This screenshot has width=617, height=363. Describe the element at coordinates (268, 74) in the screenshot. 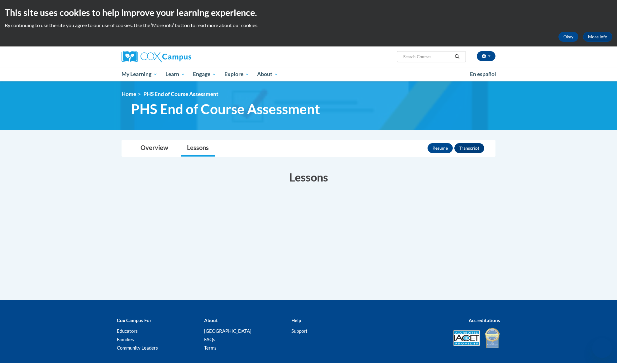

I see `a: About` at that location.